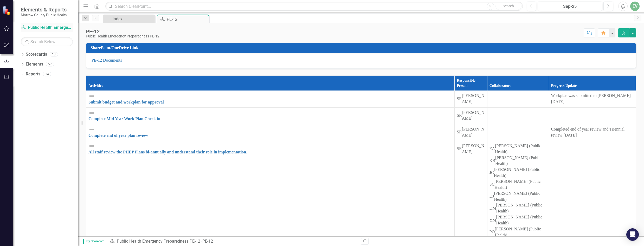 The height and width of the screenshot is (246, 644). What do you see at coordinates (34, 64) in the screenshot?
I see `a: Elements` at bounding box center [34, 64].